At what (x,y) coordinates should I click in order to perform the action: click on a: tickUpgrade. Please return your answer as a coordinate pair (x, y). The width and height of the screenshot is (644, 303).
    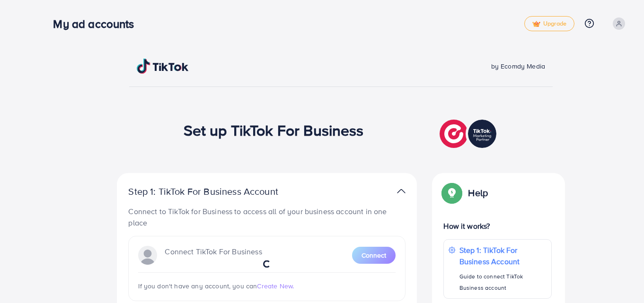
    Looking at the image, I should click on (549, 24).